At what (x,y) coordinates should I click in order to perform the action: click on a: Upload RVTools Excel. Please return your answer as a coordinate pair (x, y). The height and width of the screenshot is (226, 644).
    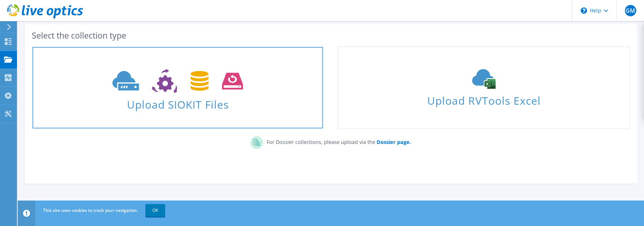
    Looking at the image, I should click on (483, 88).